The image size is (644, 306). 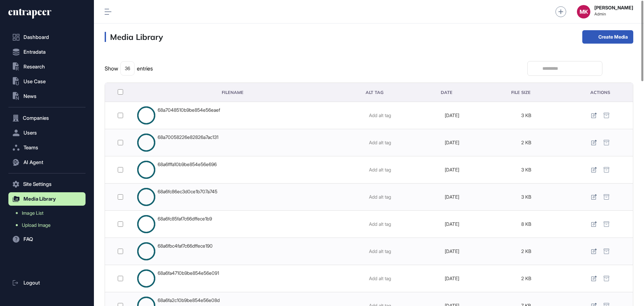 What do you see at coordinates (600, 92) in the screenshot?
I see `div: Actions` at bounding box center [600, 92].